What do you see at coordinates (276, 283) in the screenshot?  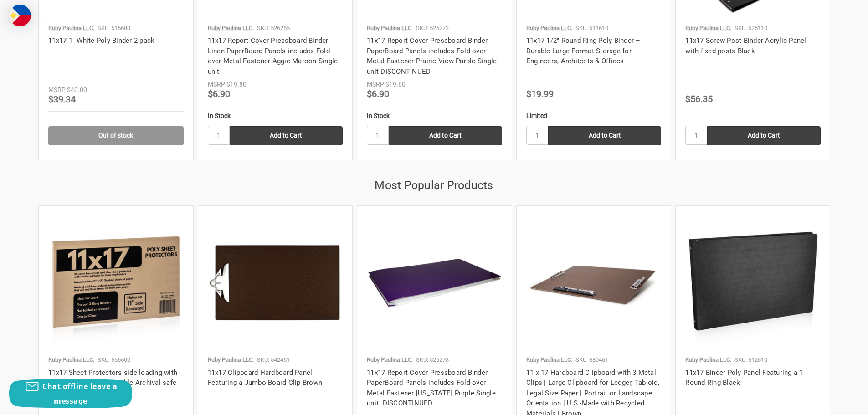 I see `img: 11x17 Clipboard Hardboard Panel Featuring a Jumbo Board Clip Brown` at bounding box center [276, 283].